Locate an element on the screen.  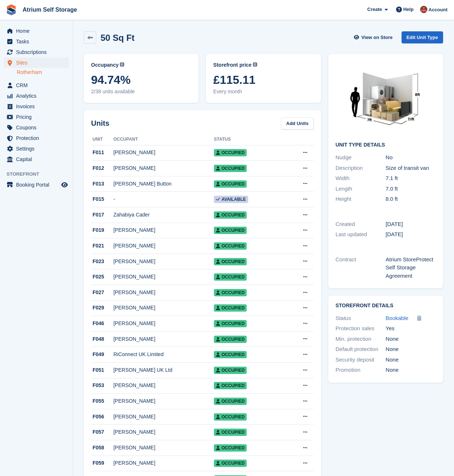
div: F046 is located at coordinates (102, 323).